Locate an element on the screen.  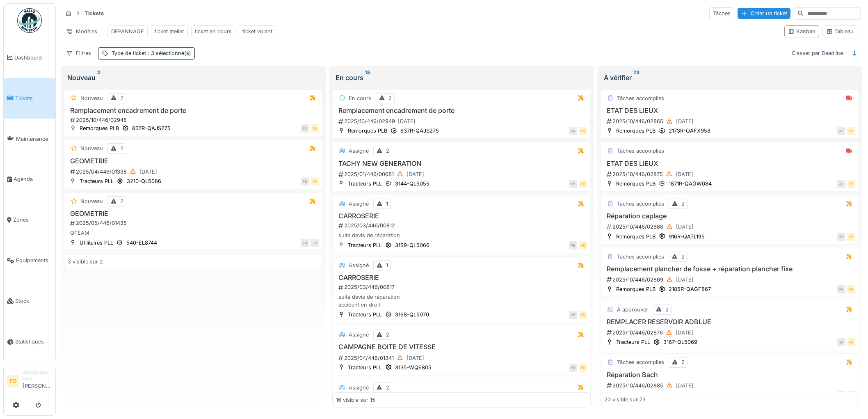
div: Créer un ticket is located at coordinates (764, 13).